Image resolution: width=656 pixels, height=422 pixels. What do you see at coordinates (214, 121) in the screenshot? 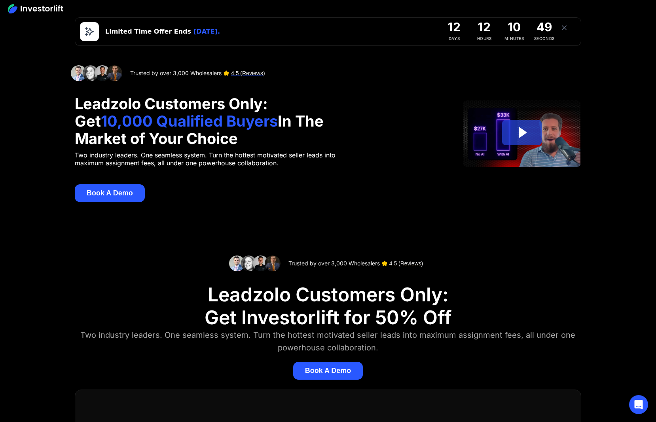
I see `h1: Leadzolo Customers Only: Get In The Market of Your Choice` at bounding box center [214, 121].